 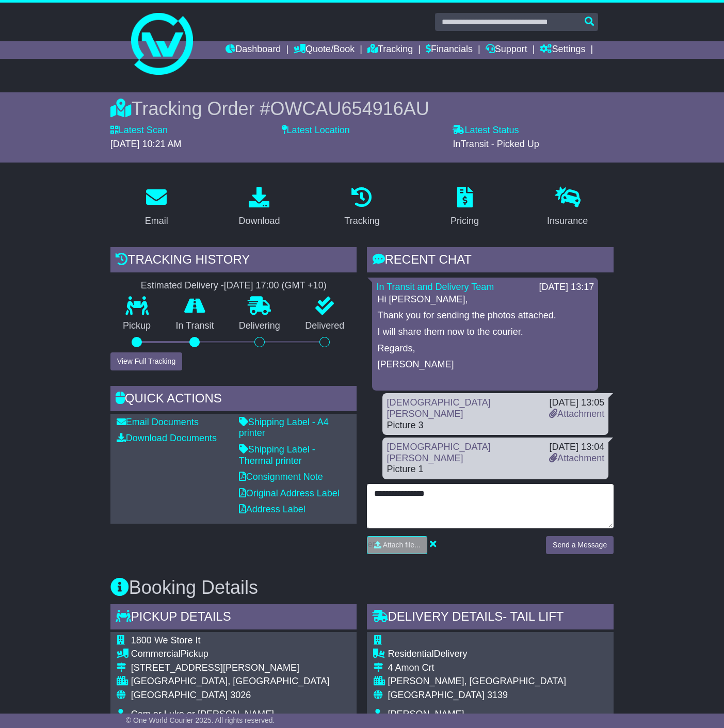 What do you see at coordinates (234, 286) in the screenshot?
I see `div: Estimated Delivery -` at bounding box center [234, 286].